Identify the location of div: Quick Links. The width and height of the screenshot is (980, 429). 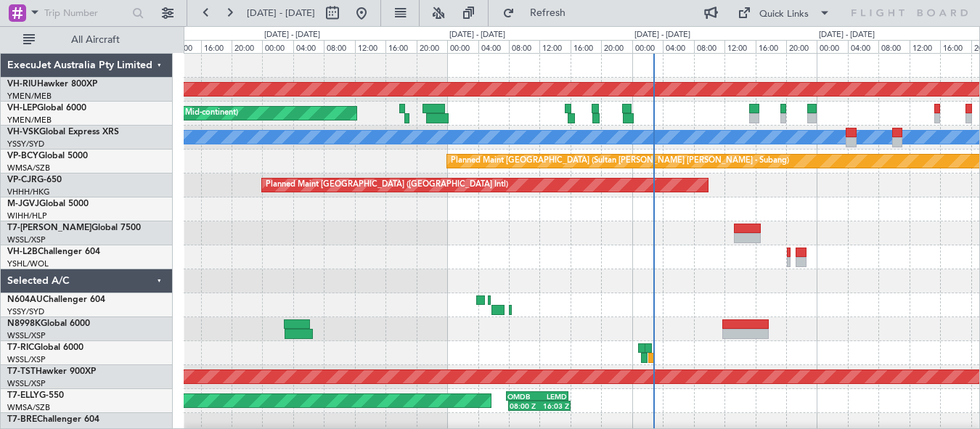
(784, 14).